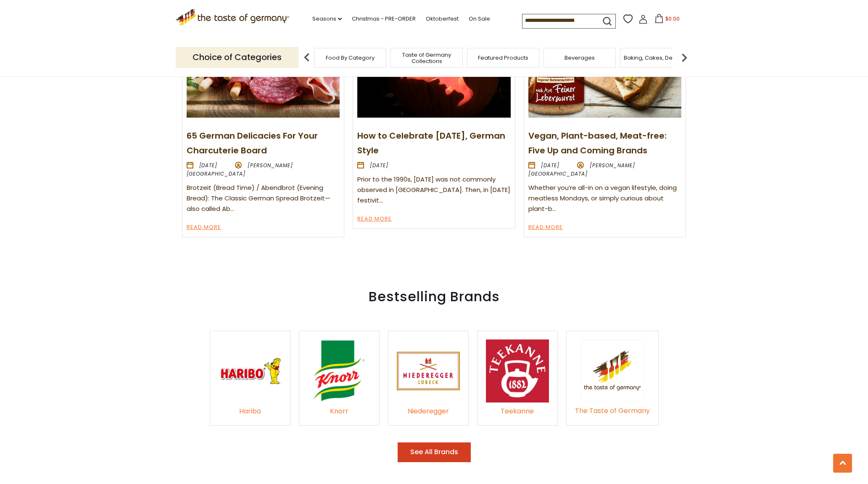 This screenshot has width=868, height=484. Describe the element at coordinates (307, 57) in the screenshot. I see `img: previous arrow` at that location.